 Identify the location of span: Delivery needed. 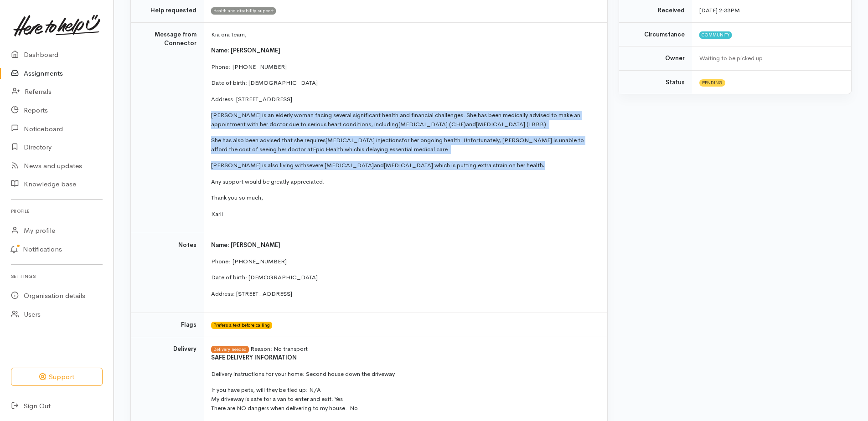
(230, 350).